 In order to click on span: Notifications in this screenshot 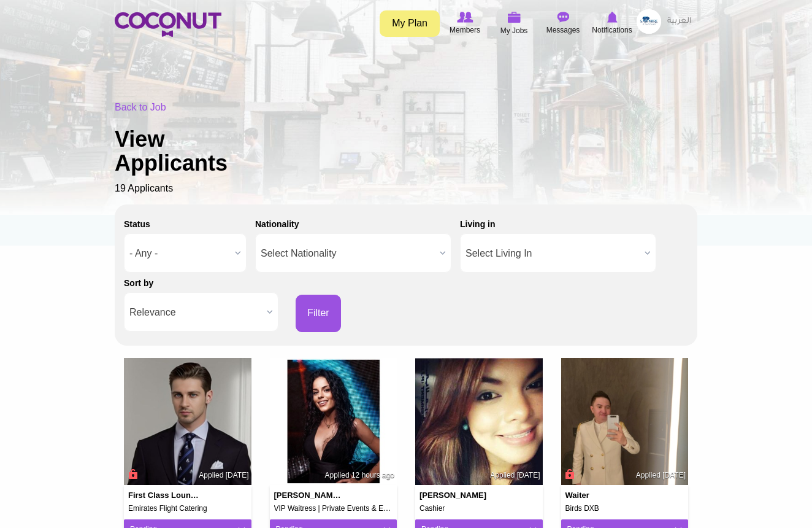, I will do `click(612, 30)`.